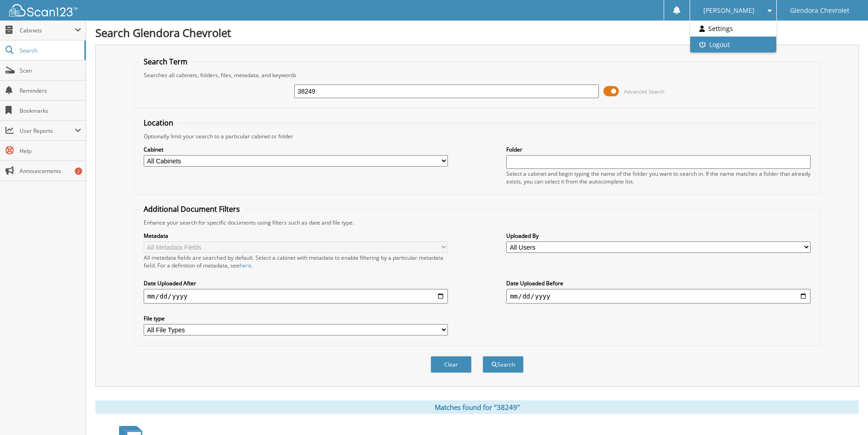 This screenshot has width=868, height=435. Describe the element at coordinates (658, 178) in the screenshot. I see `div: Select a cabinet and begin typing the name of the folder you want to search in. If the name match...` at that location.